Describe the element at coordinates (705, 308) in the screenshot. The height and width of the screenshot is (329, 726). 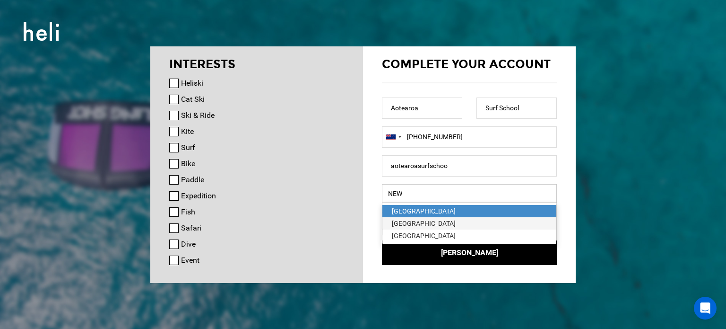
I see `div: Open Intercom Messenger` at that location.